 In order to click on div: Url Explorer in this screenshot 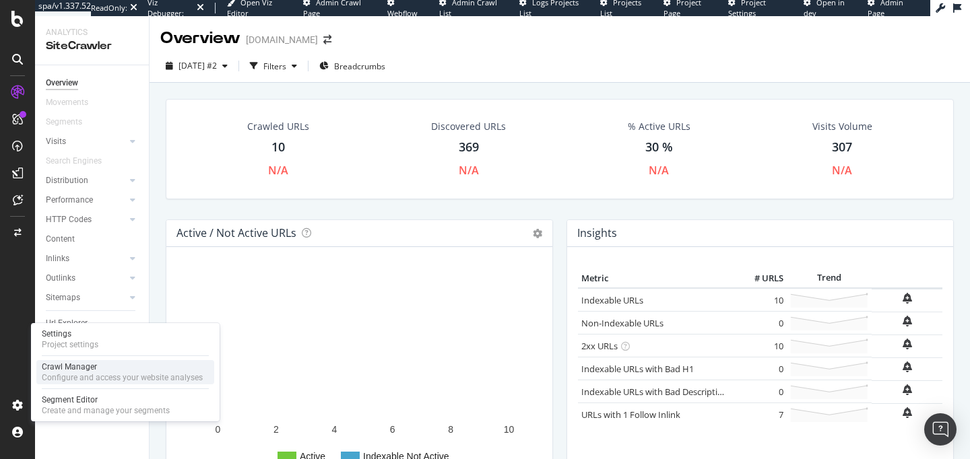, I will do `click(67, 323)`.